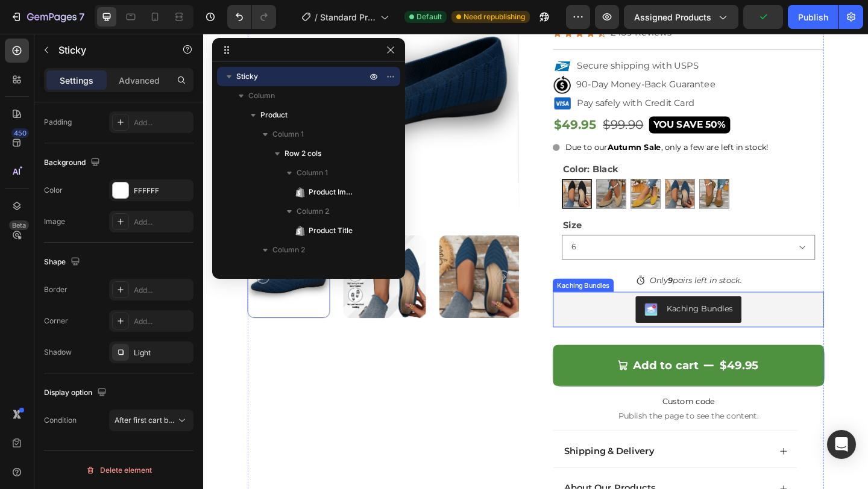 This screenshot has height=489, width=868. What do you see at coordinates (468, 124) in the screenshot?
I see `strong: Autumn Sale` at bounding box center [468, 124].